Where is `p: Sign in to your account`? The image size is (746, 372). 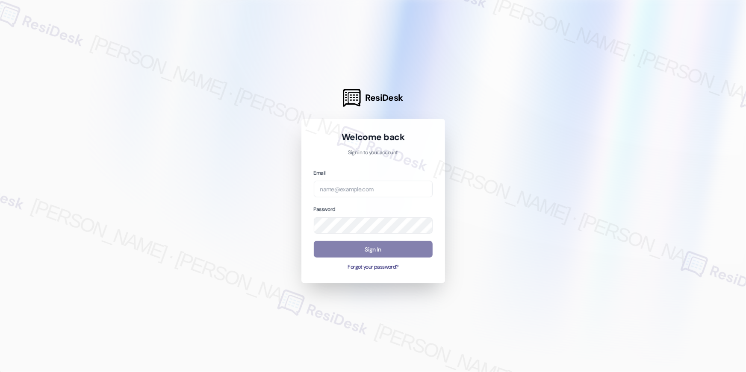 p: Sign in to your account is located at coordinates (373, 153).